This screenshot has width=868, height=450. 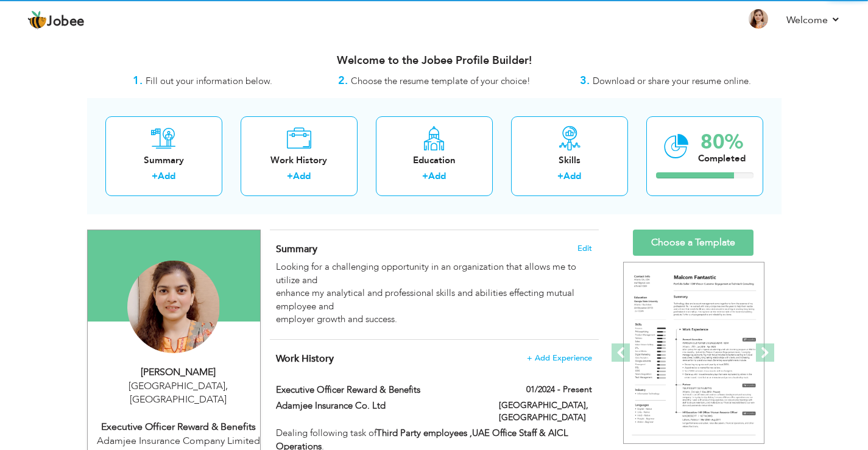 What do you see at coordinates (209, 81) in the screenshot?
I see `span: Fill out your information below.` at bounding box center [209, 81].